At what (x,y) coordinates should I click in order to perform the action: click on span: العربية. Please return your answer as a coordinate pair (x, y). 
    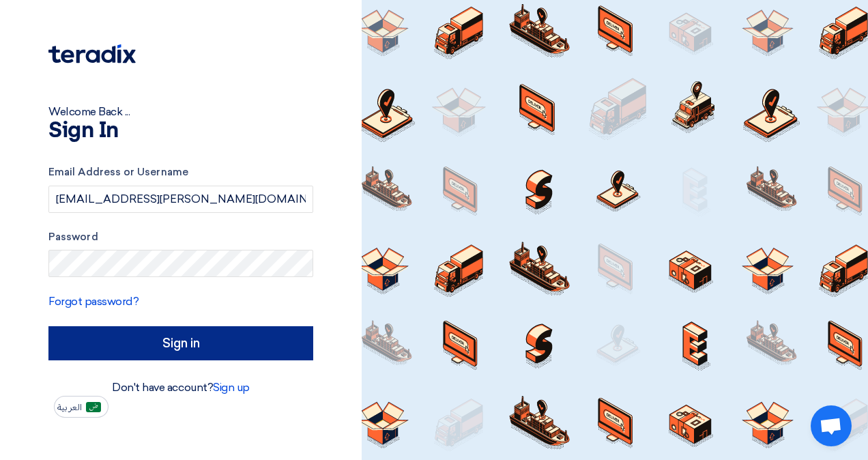
    Looking at the image, I should click on (70, 408).